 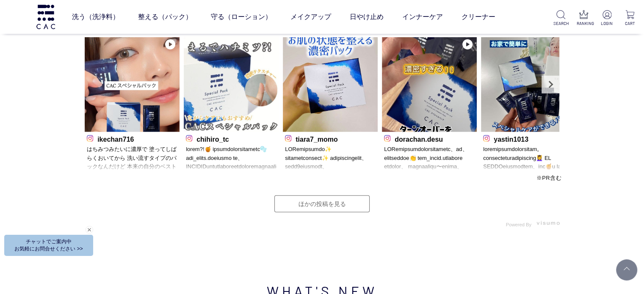 I want to click on p: RANKING, so click(x=584, y=23).